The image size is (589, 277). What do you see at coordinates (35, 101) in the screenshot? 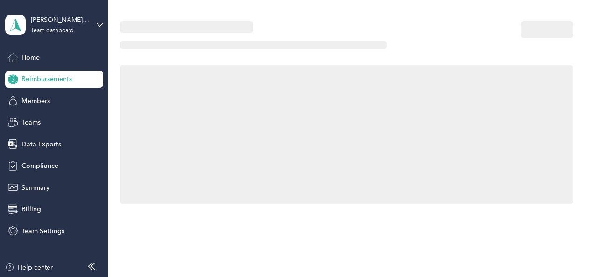
I see `span: Members` at bounding box center [35, 101].